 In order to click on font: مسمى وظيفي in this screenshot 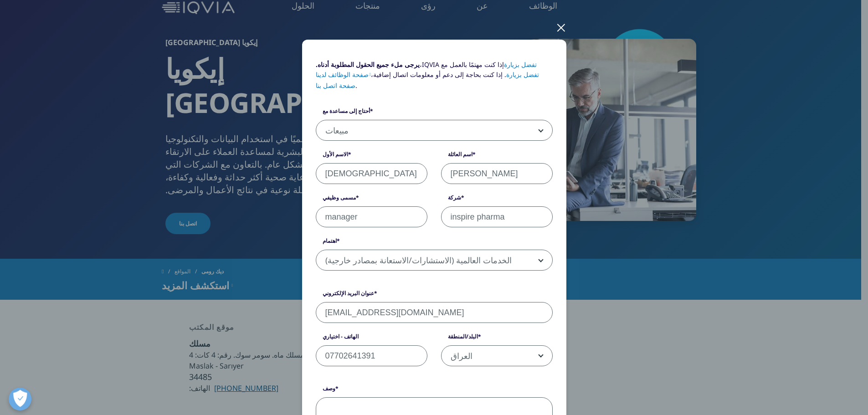, I will do `click(339, 197)`.